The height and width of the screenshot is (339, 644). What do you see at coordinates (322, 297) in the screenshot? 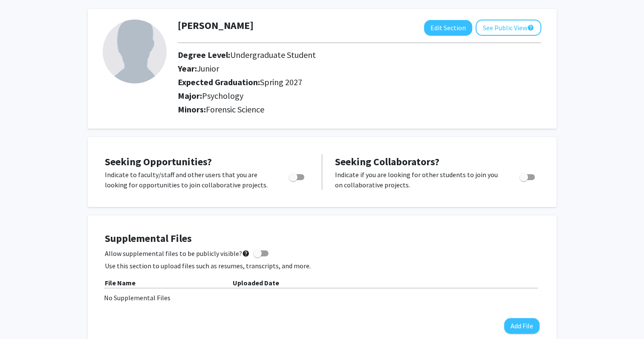
I see `div: No Supplemental Files` at bounding box center [322, 297].